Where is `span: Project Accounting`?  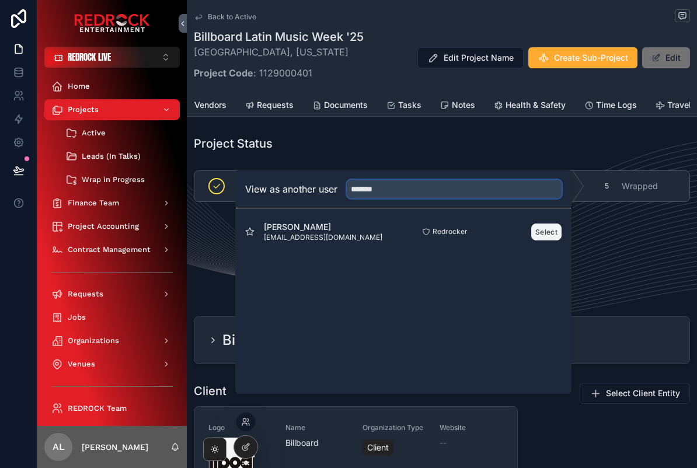 span: Project Accounting is located at coordinates (103, 226).